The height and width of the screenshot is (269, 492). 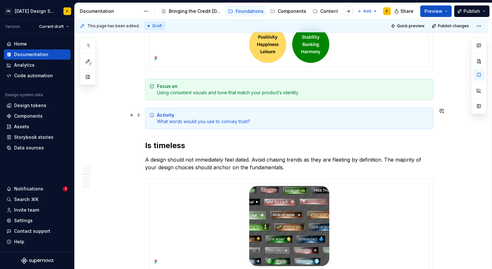 What do you see at coordinates (37, 137) in the screenshot?
I see `a: Storybook stories` at bounding box center [37, 137].